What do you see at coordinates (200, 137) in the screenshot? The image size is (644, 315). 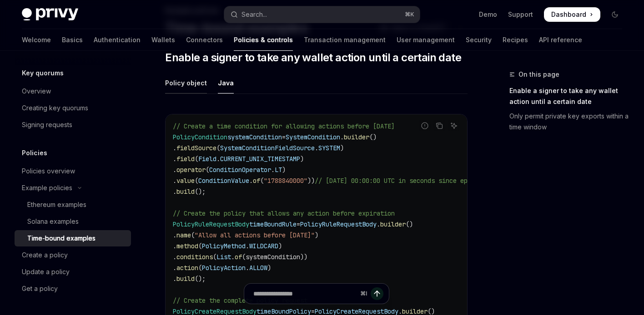 I see `span: PolicyCondition` at bounding box center [200, 137].